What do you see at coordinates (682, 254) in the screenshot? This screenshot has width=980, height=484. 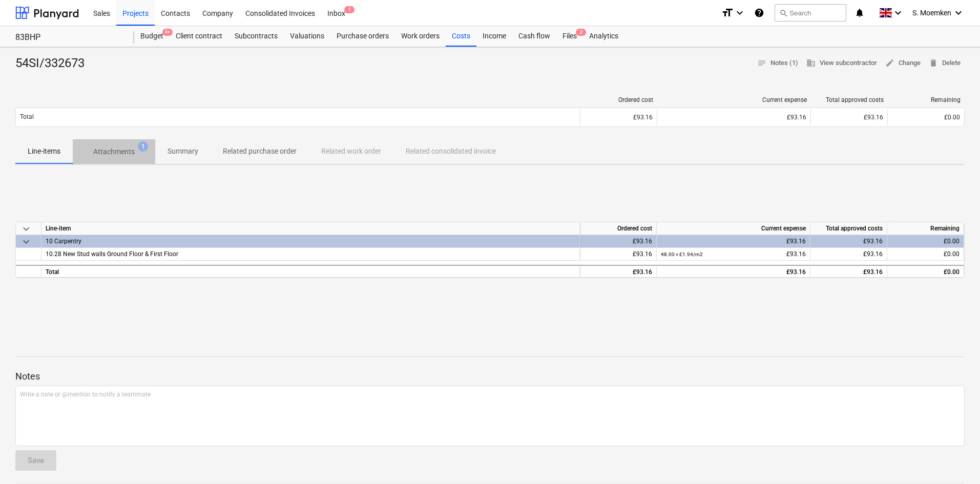 I see `small: 48.00 × £1.94 / m2` at bounding box center [682, 254].